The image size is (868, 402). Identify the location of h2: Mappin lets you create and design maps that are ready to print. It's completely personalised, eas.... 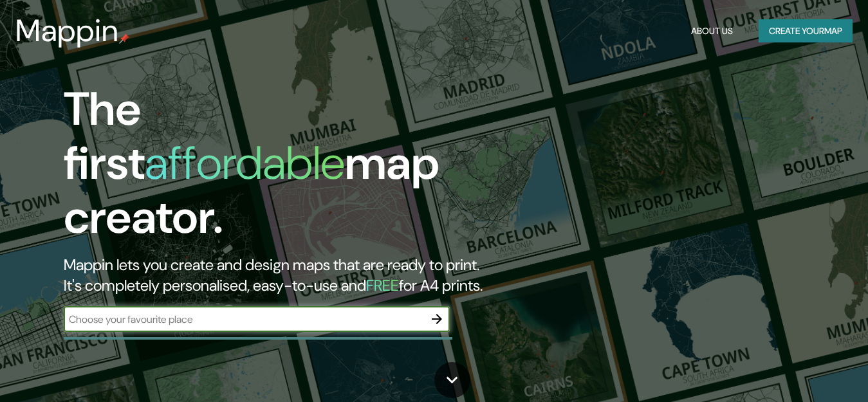
(281, 276).